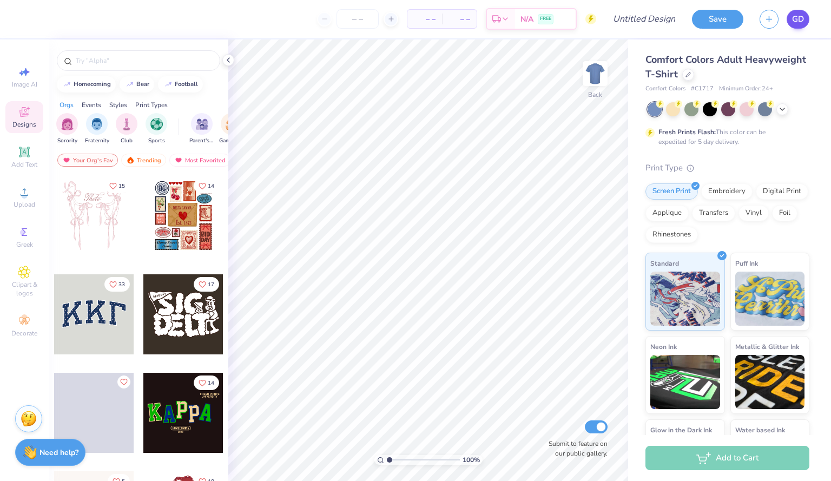  Describe the element at coordinates (798, 19) in the screenshot. I see `a: GD` at that location.